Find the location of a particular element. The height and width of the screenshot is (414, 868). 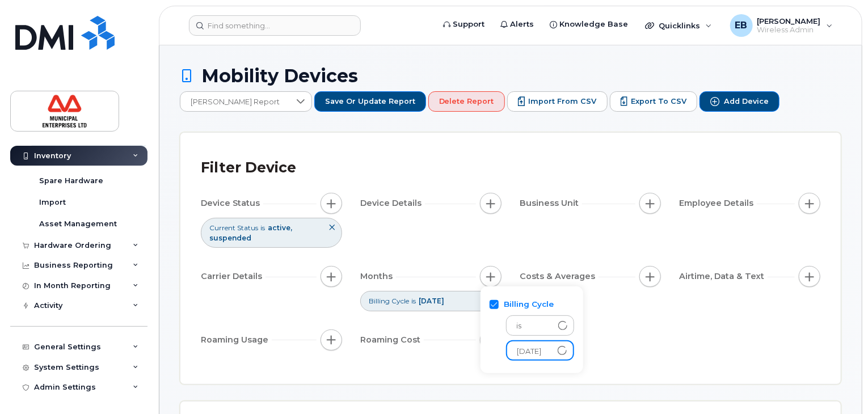

button: Export to CSV is located at coordinates (654, 102).